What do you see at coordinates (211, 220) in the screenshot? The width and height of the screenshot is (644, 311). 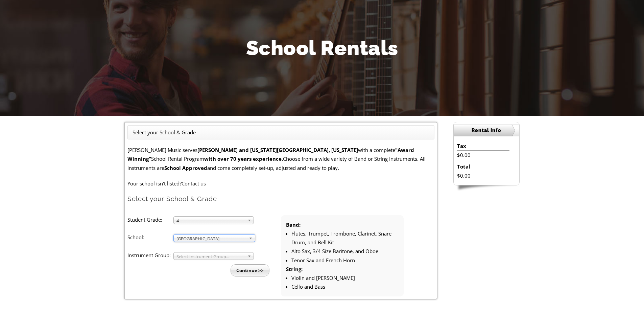 I see `span: 4` at bounding box center [211, 220].